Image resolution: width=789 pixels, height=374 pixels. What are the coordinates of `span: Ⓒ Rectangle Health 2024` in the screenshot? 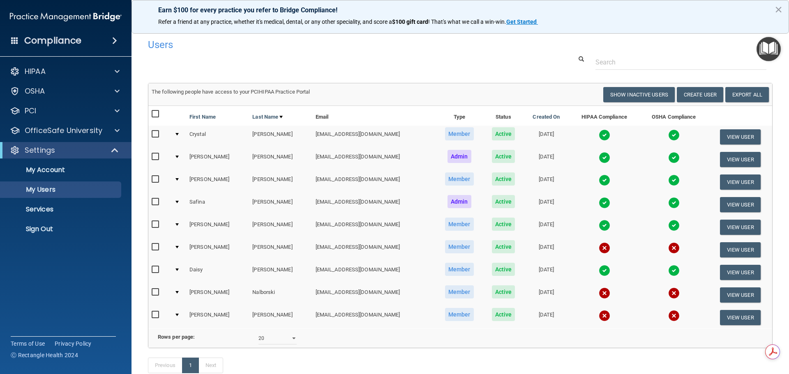 It's located at (44, 355).